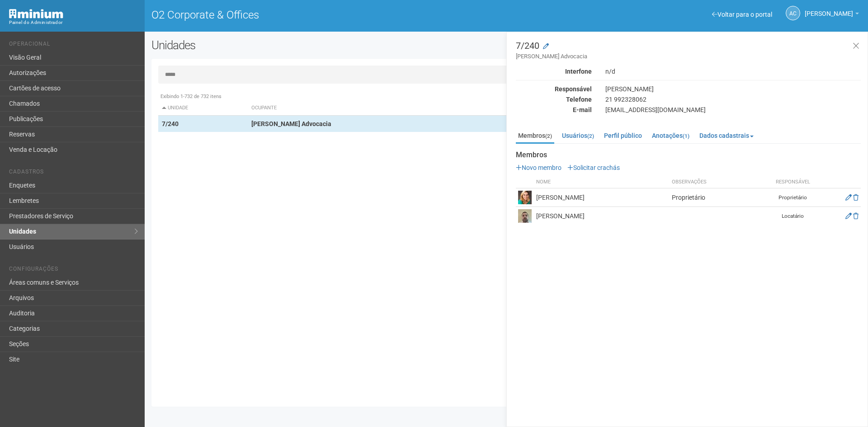 The image size is (868, 427). Describe the element at coordinates (720, 182) in the screenshot. I see `th: Observações` at that location.